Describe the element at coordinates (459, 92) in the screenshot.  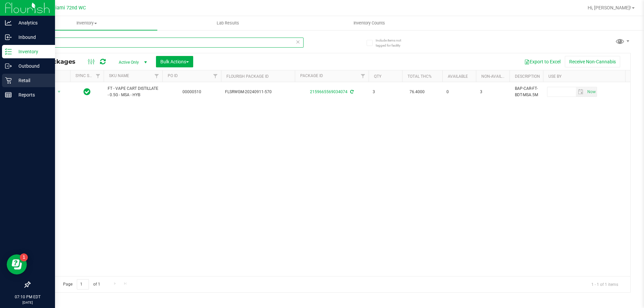
I see `span: 0` at that location.